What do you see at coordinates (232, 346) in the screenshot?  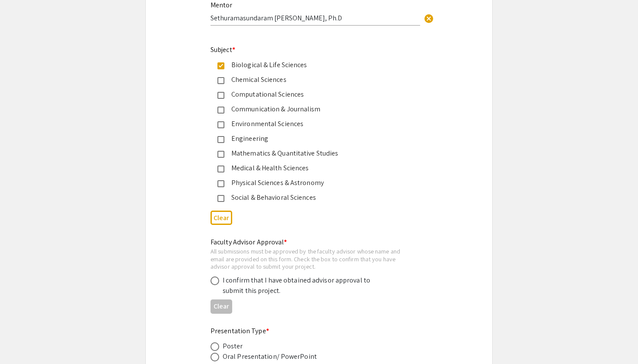 I see `div: Poster` at bounding box center [232, 346].